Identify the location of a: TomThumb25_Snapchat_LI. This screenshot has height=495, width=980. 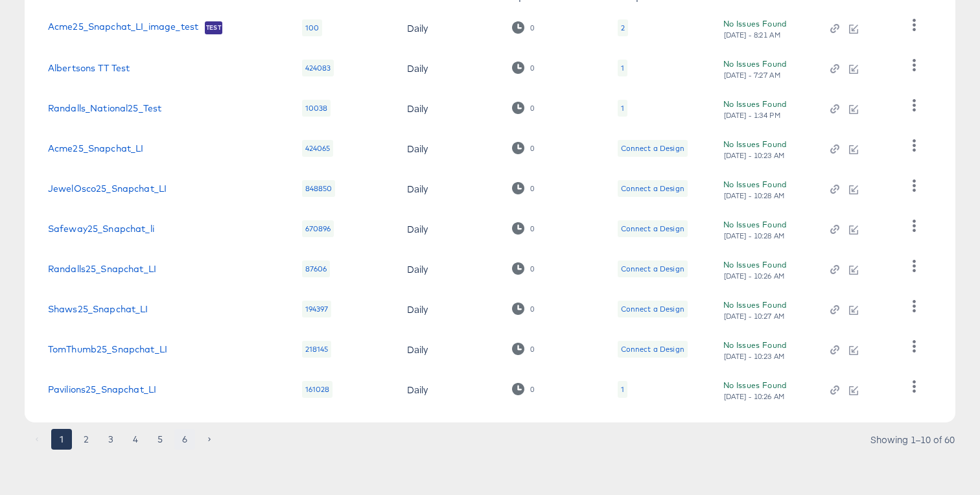
(107, 349).